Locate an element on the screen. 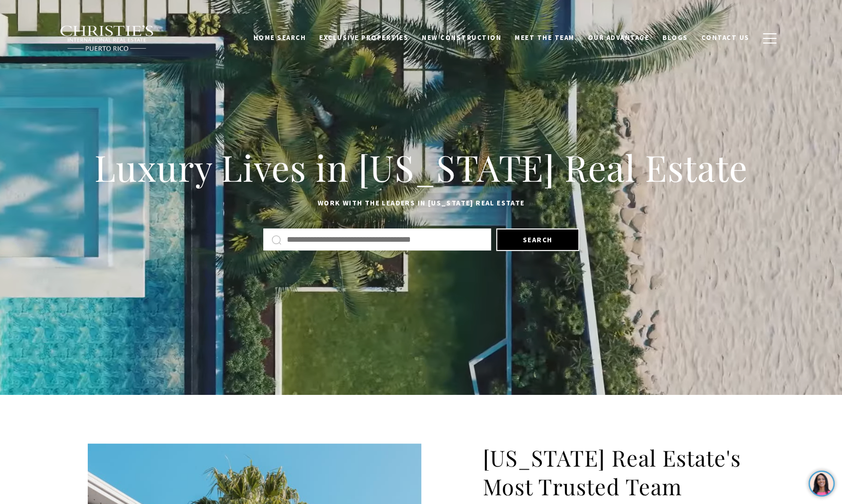  a: Meet the Team is located at coordinates (544, 38).